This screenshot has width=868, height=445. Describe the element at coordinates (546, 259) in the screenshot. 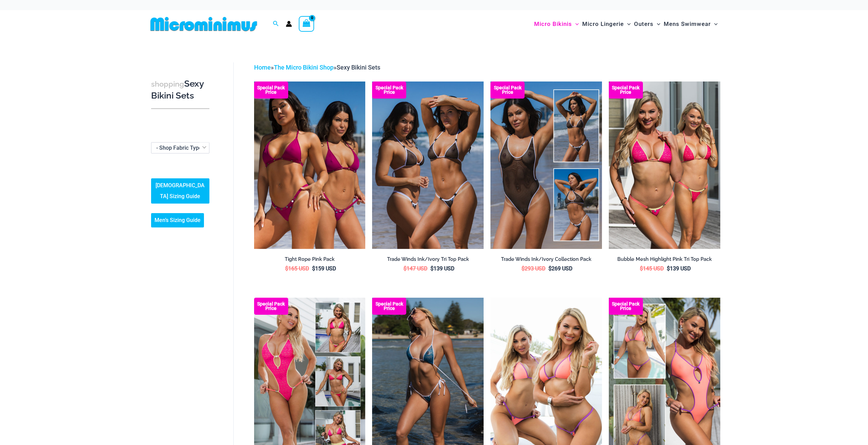

I see `h2: Trade Winds Ink/Ivory Collection Pack` at that location.